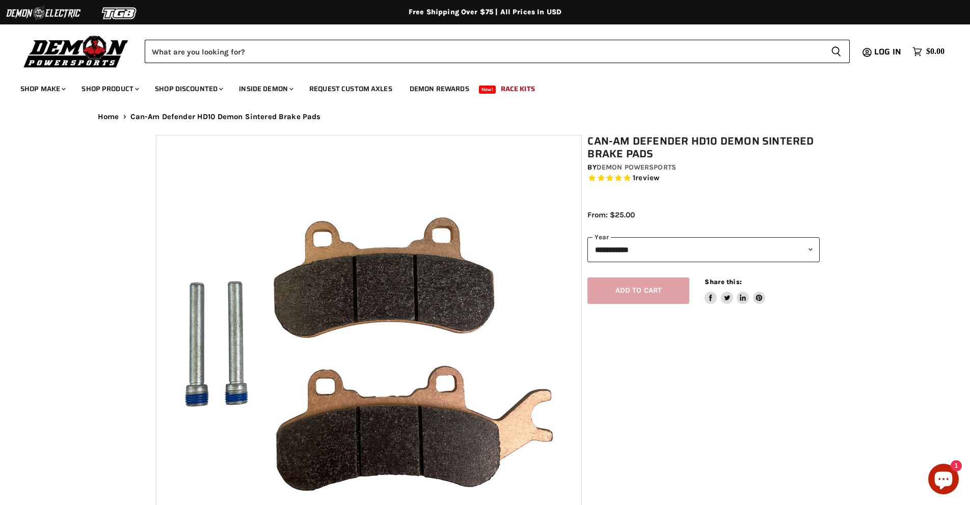 The width and height of the screenshot is (970, 505). Describe the element at coordinates (935, 51) in the screenshot. I see `span: $0.00` at that location.